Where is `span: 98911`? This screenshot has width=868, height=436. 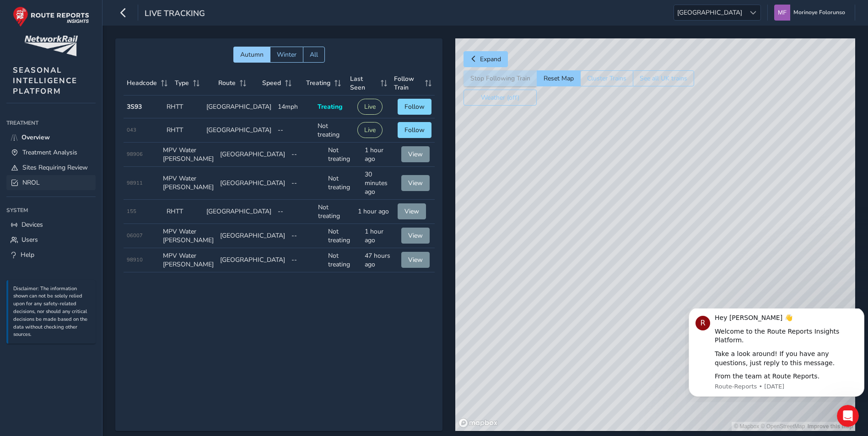
span: 98911 is located at coordinates (135, 183).